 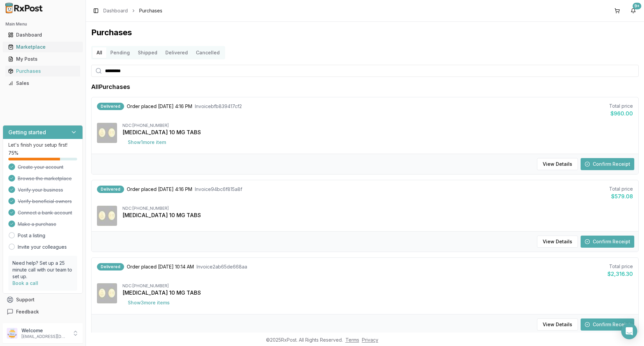 I want to click on a: Shipped, so click(x=148, y=53).